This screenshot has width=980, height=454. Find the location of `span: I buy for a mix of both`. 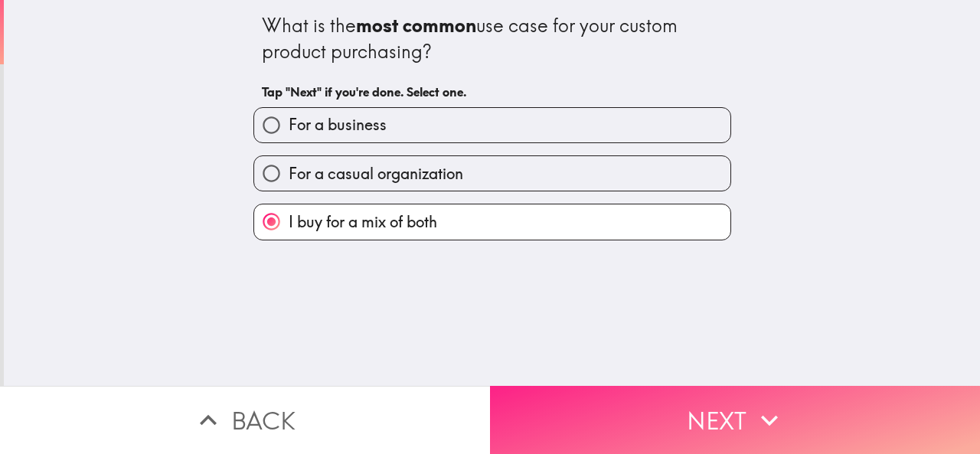

span: I buy for a mix of both is located at coordinates (363, 222).